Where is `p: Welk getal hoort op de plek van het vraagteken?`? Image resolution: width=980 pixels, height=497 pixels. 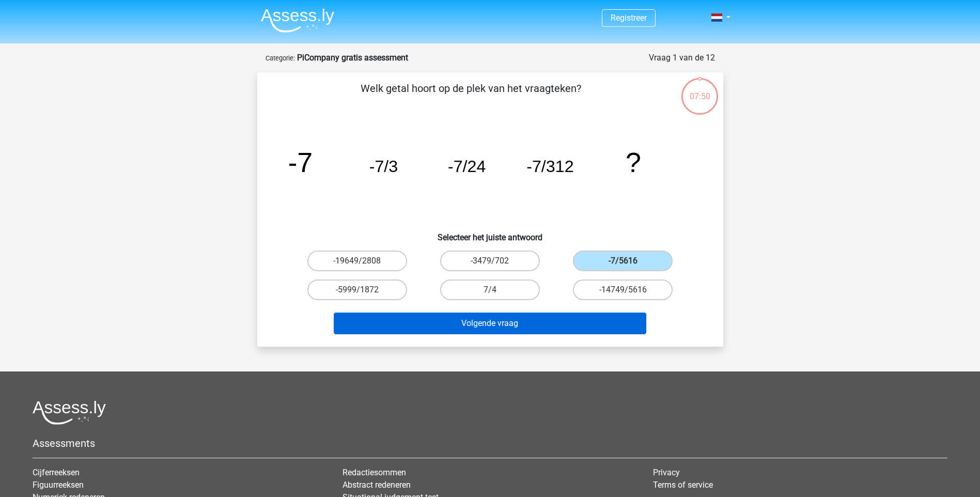 p: Welk getal hoort op de plek van het vraagteken? is located at coordinates (470, 96).